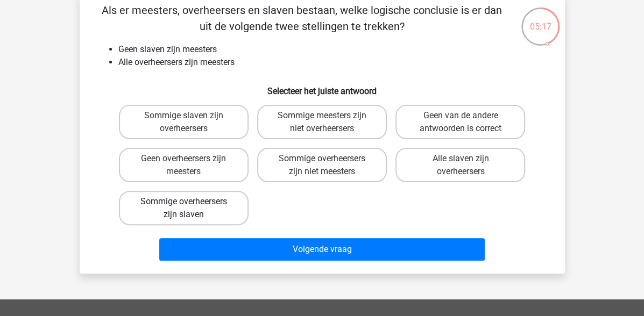 This screenshot has height=316, width=644. What do you see at coordinates (183, 122) in the screenshot?
I see `label: Sommige slaven zijn overheersers` at bounding box center [183, 122].